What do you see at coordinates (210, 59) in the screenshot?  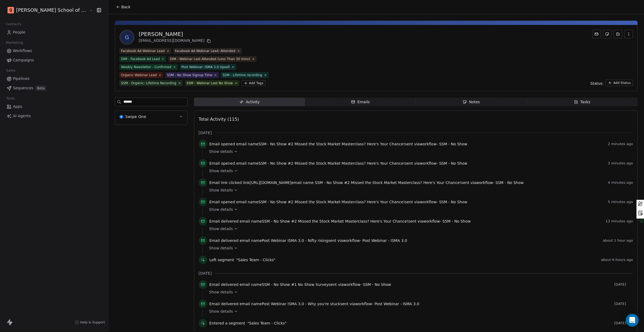 I see `div: DIM - Webinar Last Attended (Less Than 30 mins)` at bounding box center [210, 59].